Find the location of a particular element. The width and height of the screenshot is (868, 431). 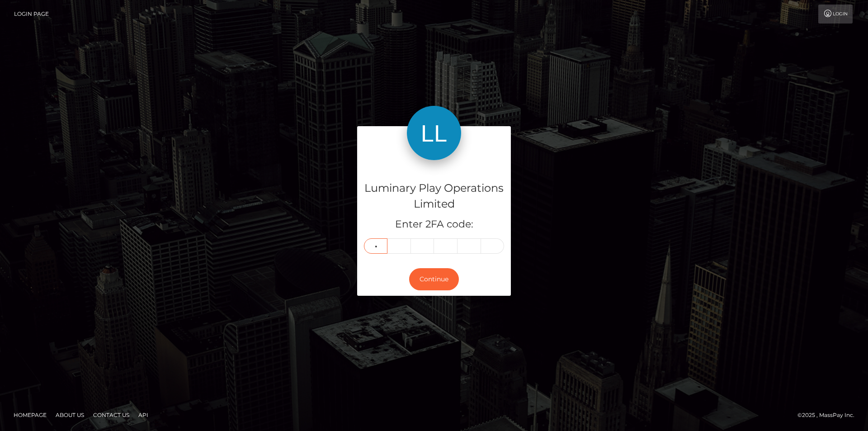

a: Homepage is located at coordinates (30, 415).